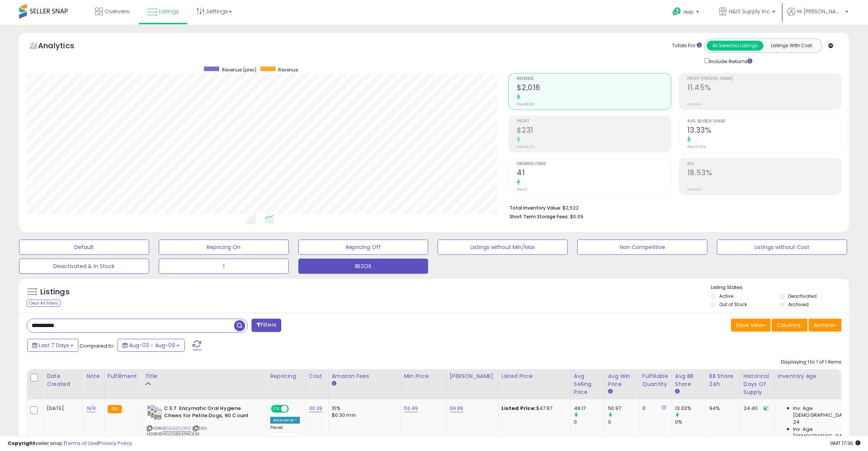  I want to click on div: $0.30 min, so click(363, 415).